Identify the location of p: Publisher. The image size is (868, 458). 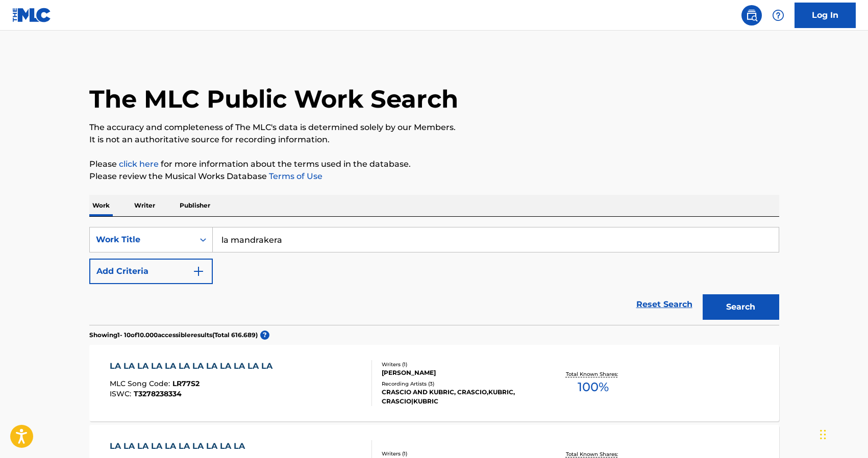
(195, 206).